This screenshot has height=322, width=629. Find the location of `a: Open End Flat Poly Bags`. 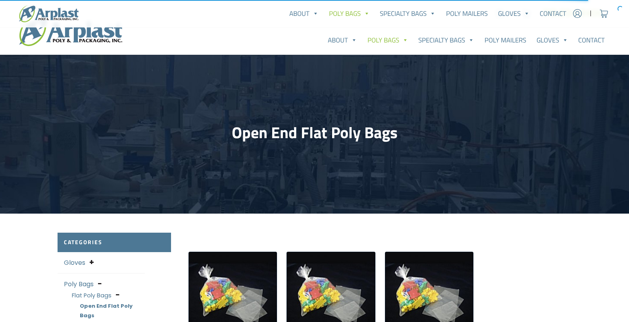

a: Open End Flat Poly Bags is located at coordinates (106, 310).